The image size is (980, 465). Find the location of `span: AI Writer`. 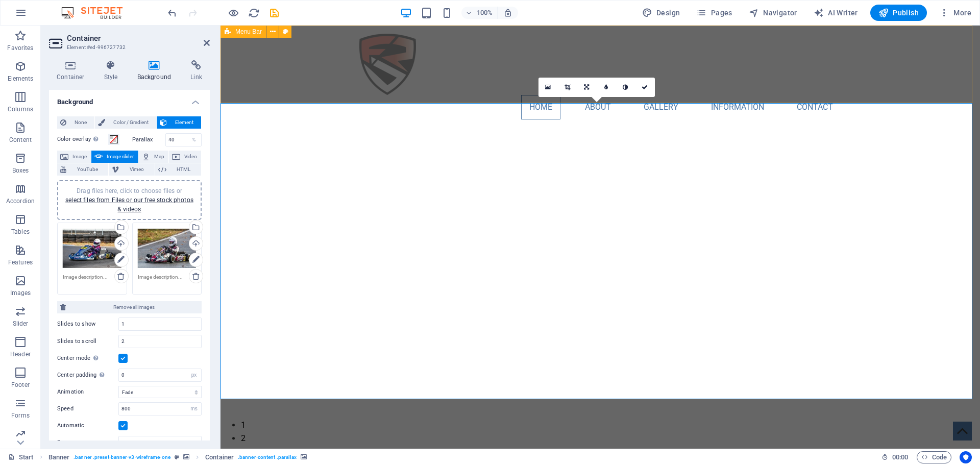

span: AI Writer is located at coordinates (835, 13).